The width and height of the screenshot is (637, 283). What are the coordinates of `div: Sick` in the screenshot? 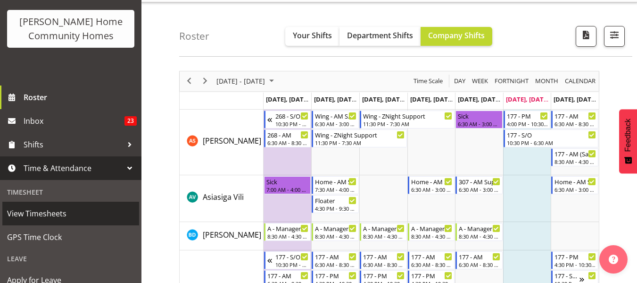 It's located at (479, 116).